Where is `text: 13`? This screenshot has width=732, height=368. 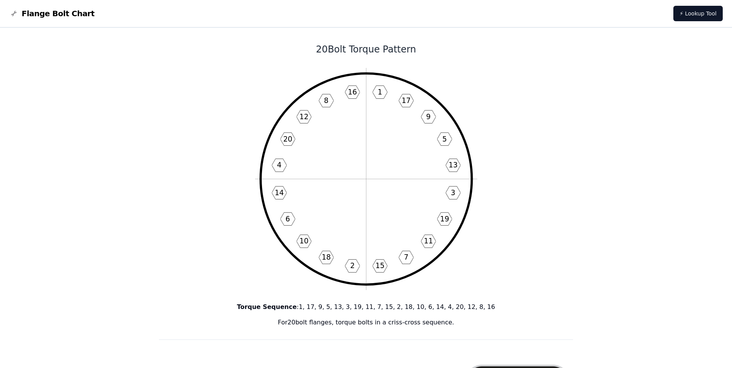
text: 13 is located at coordinates (453, 165).